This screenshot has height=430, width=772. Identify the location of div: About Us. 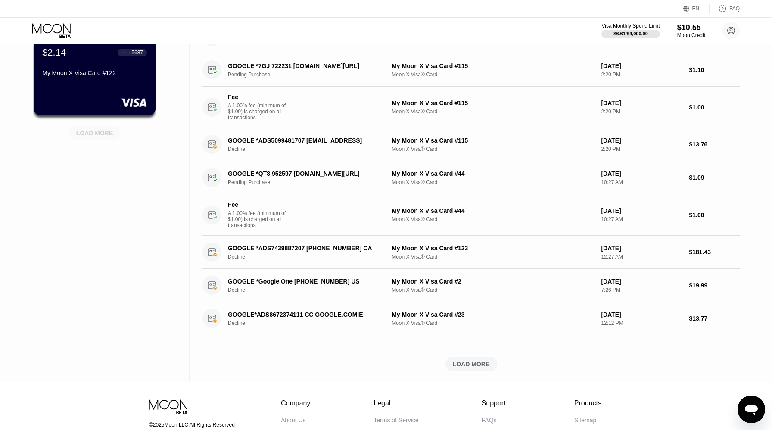
(293, 420).